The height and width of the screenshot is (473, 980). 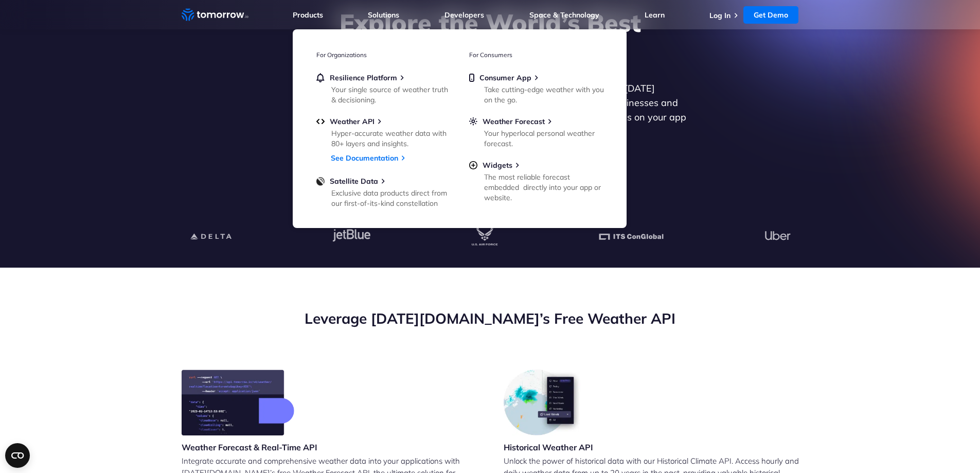 I want to click on span: Widgets, so click(x=497, y=166).